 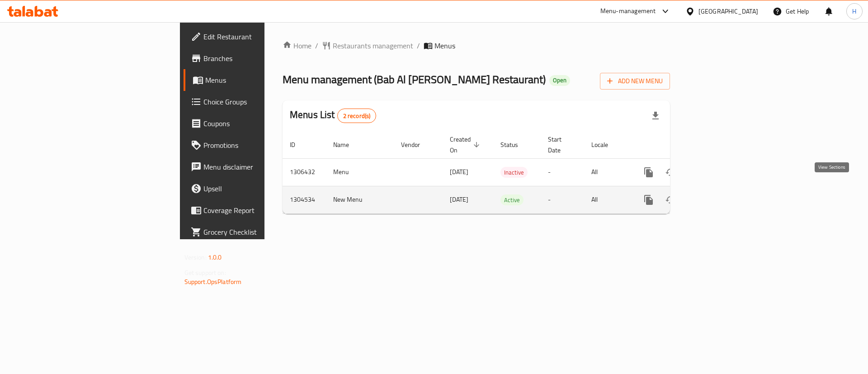 What do you see at coordinates (254, 58) in the screenshot?
I see `a: Branches` at bounding box center [254, 58].